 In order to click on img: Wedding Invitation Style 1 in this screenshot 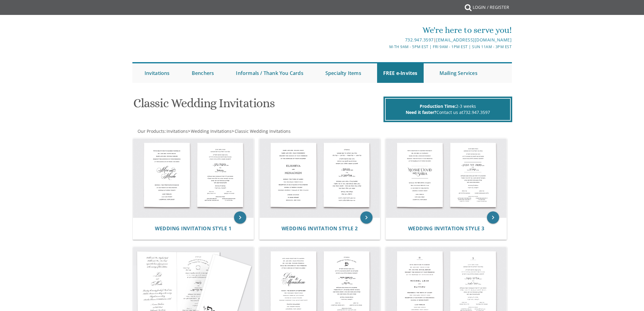, I will do `click(193, 178)`.